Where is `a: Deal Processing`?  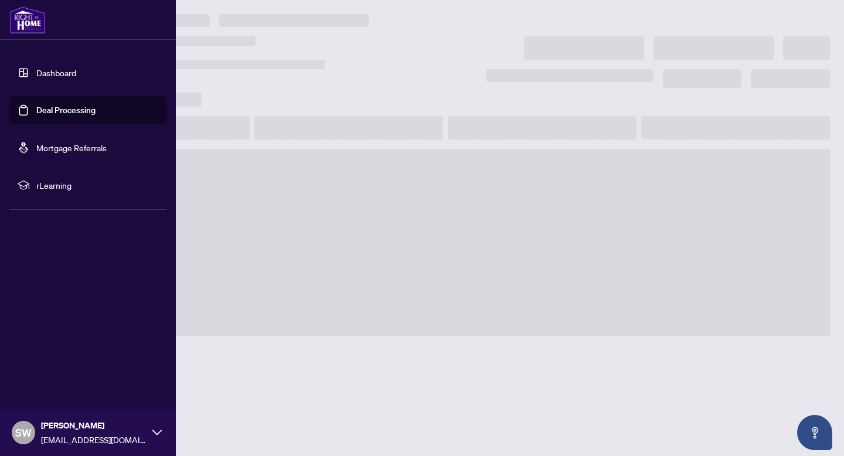 a: Deal Processing is located at coordinates (66, 110).